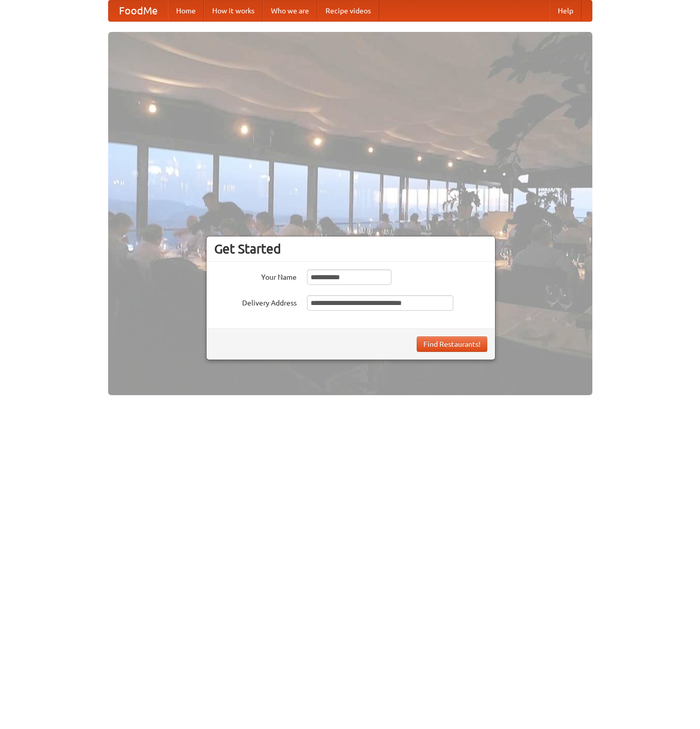  I want to click on a: Help, so click(566, 11).